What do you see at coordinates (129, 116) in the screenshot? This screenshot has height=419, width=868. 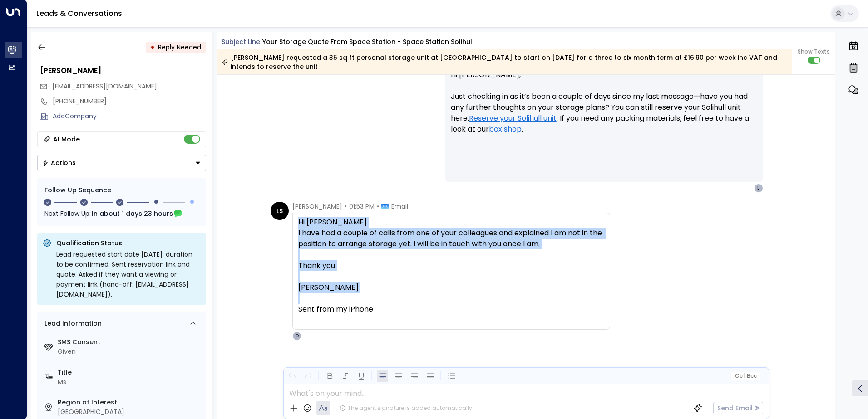 I see `div: AddCompany` at bounding box center [129, 116].